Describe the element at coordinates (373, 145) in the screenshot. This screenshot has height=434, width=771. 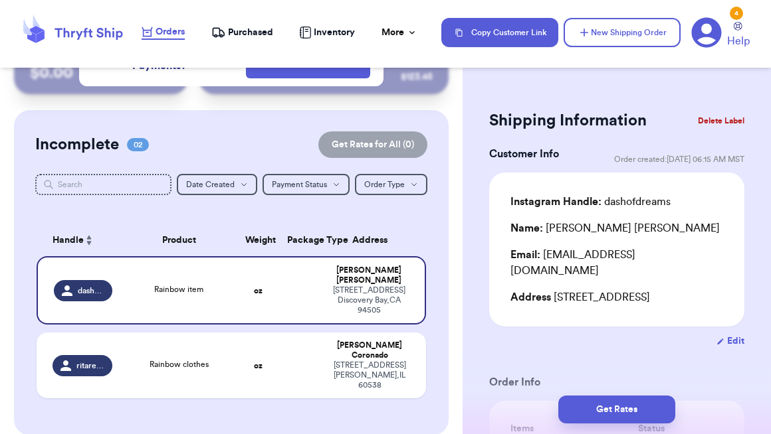
I see `button: Get Rates for All (0)` at that location.